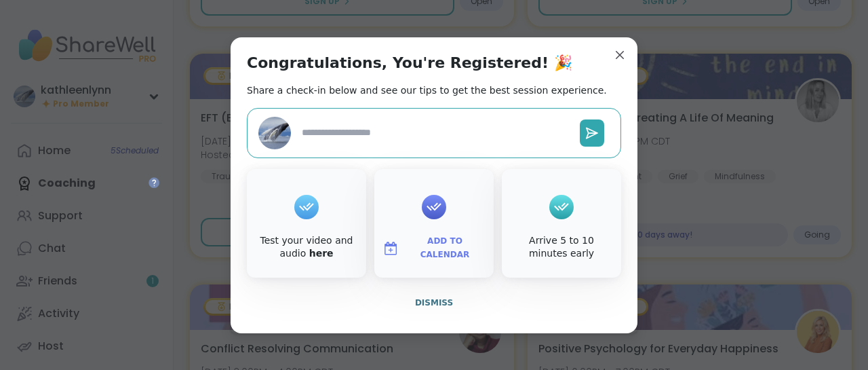 This screenshot has width=868, height=370. I want to click on h2: Share a check-in below and see our tips to get the best session experience., so click(427, 91).